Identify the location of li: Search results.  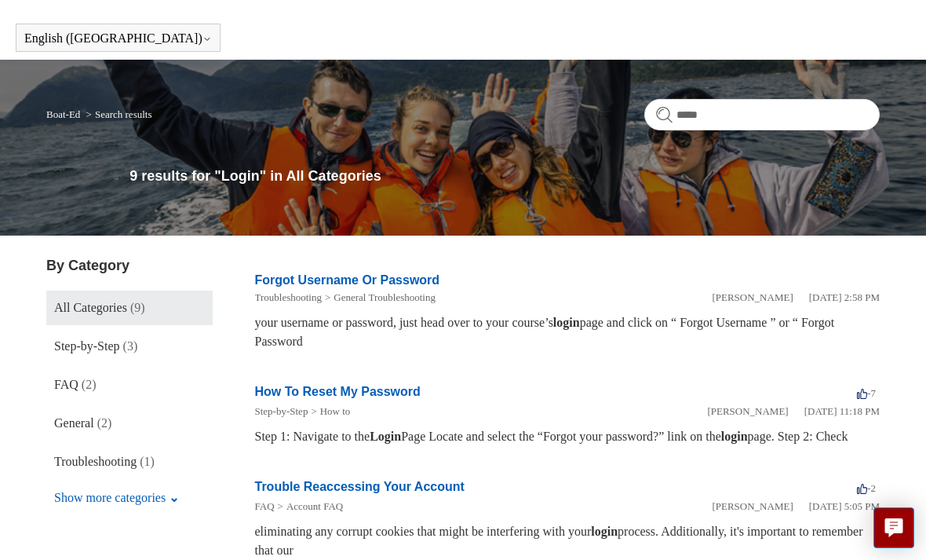
(118, 114).